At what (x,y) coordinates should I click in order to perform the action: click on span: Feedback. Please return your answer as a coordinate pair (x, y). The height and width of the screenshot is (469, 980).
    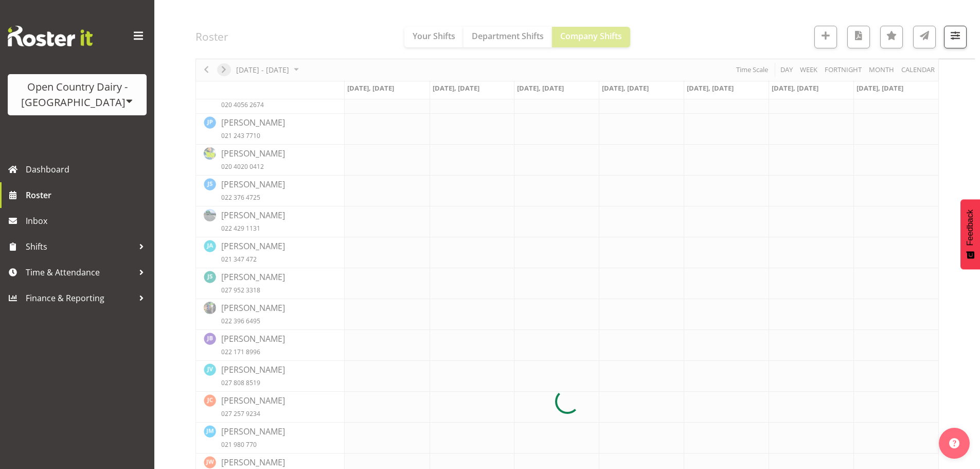
    Looking at the image, I should click on (970, 227).